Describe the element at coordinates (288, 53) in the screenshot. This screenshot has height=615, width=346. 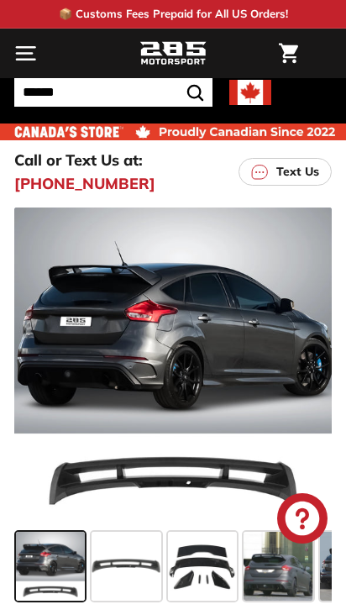
I see `a: Cart` at that location.